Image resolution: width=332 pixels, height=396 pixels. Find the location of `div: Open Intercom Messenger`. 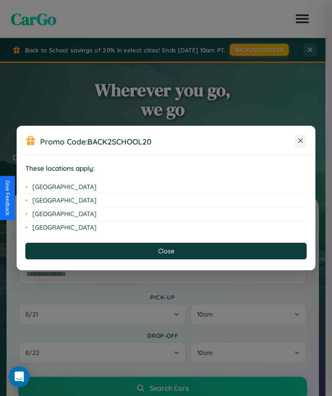

div: Open Intercom Messenger is located at coordinates (19, 377).